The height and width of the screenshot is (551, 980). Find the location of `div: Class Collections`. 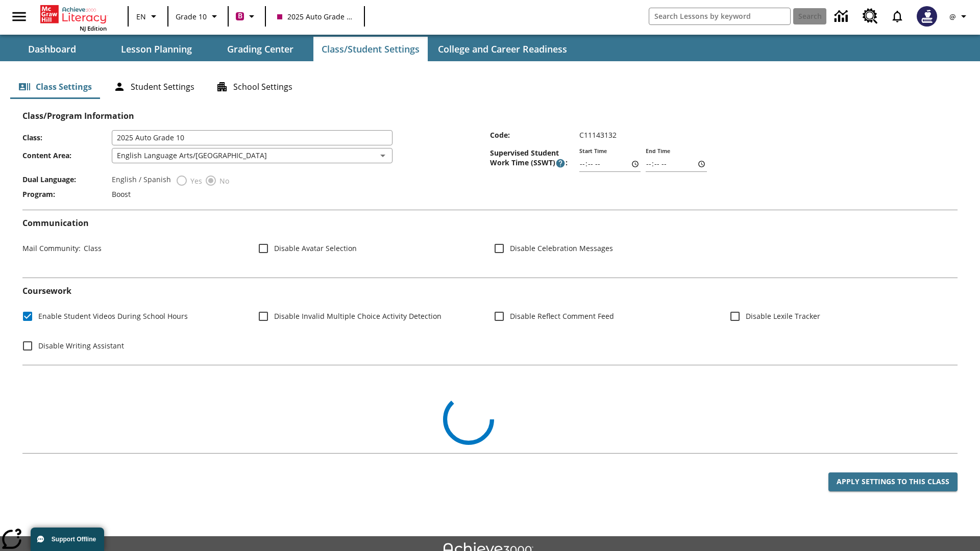

div: Class Collections is located at coordinates (490, 409).